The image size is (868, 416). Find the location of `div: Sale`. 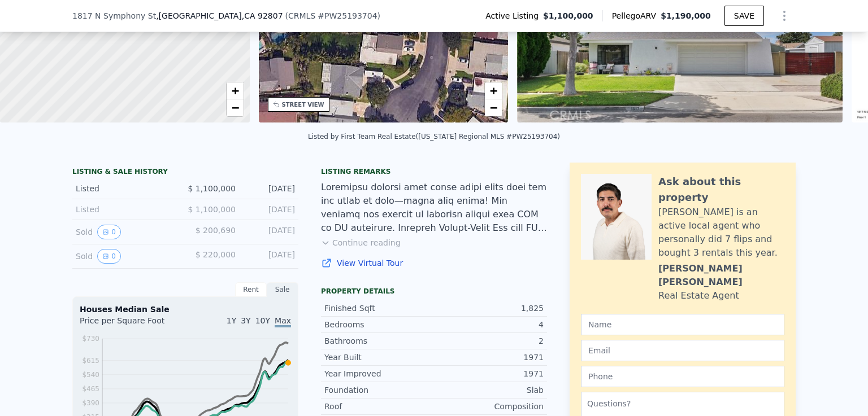

div: Sale is located at coordinates (282, 290).